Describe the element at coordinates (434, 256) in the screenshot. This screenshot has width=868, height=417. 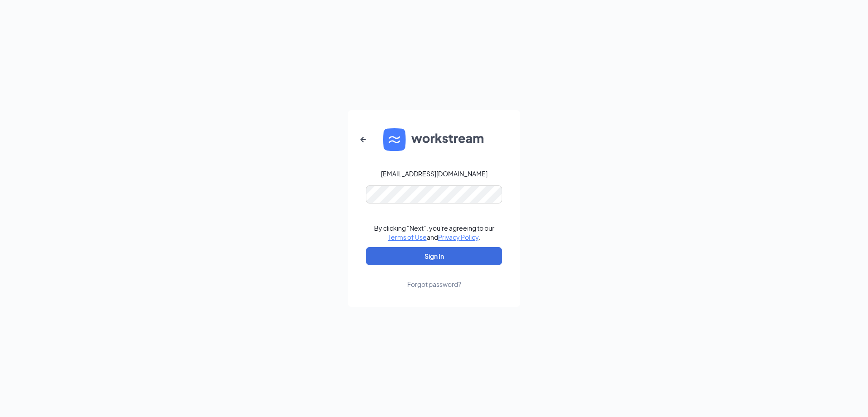
I see `button: Sign In` at that location.